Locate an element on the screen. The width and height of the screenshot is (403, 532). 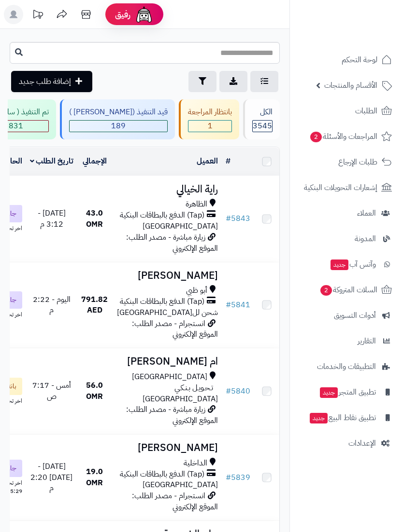
div: 1 is located at coordinates (209, 126).